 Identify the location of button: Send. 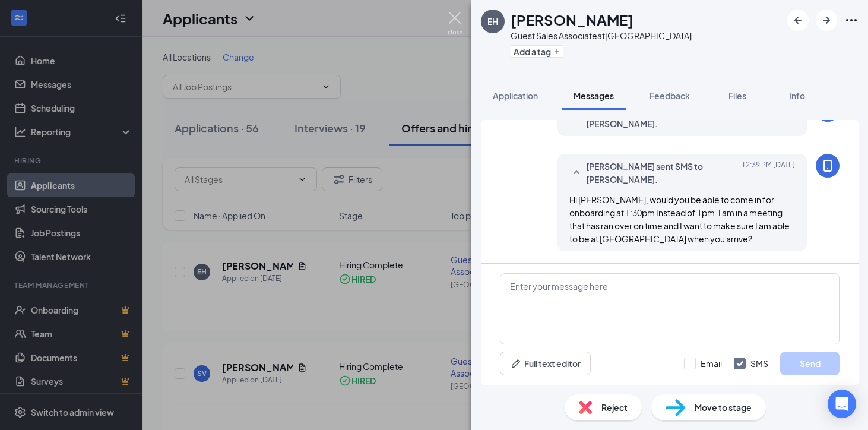
(809, 363).